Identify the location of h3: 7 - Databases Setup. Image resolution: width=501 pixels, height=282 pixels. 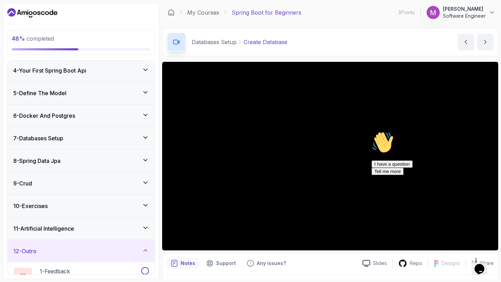
(38, 138).